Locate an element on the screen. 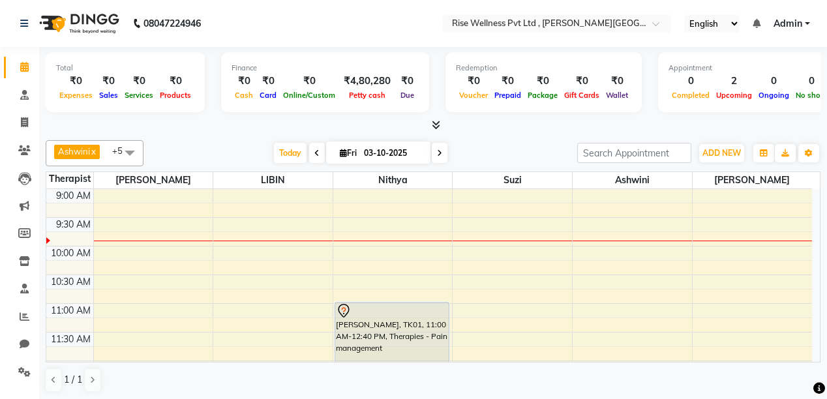  div: 10:30 AM is located at coordinates (70, 282).